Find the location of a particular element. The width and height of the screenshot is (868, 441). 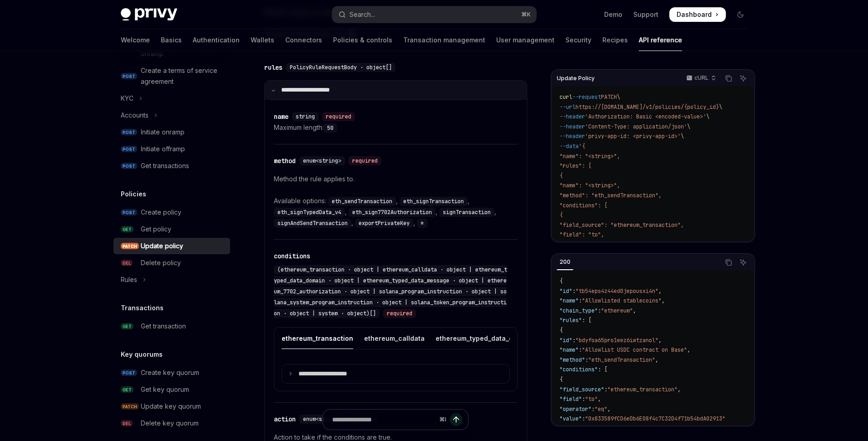

h5: Policies is located at coordinates (133, 194).